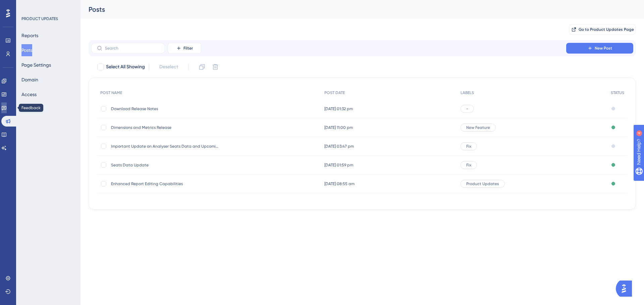 The width and height of the screenshot is (644, 305). What do you see at coordinates (600, 48) in the screenshot?
I see `button: New Post` at bounding box center [600, 48].